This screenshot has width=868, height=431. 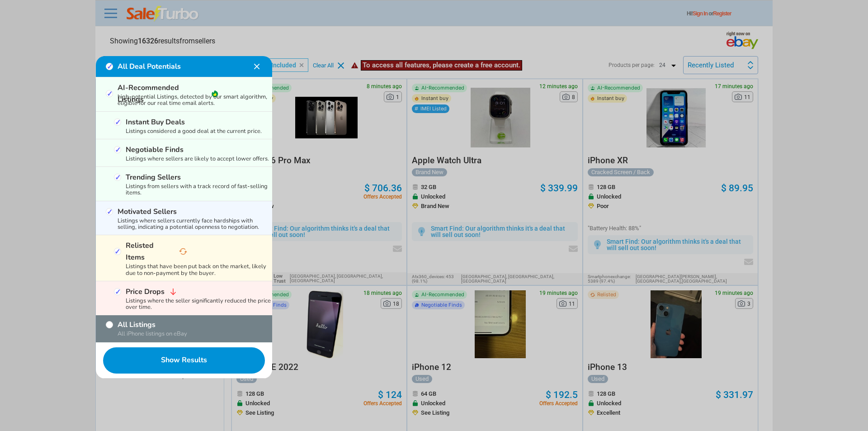 What do you see at coordinates (155, 122) in the screenshot?
I see `label: Instant Buy Deals` at bounding box center [155, 122].